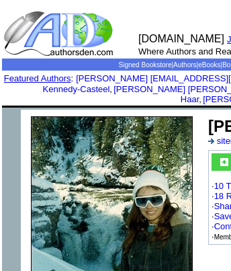  I want to click on a: Authors, so click(185, 65).